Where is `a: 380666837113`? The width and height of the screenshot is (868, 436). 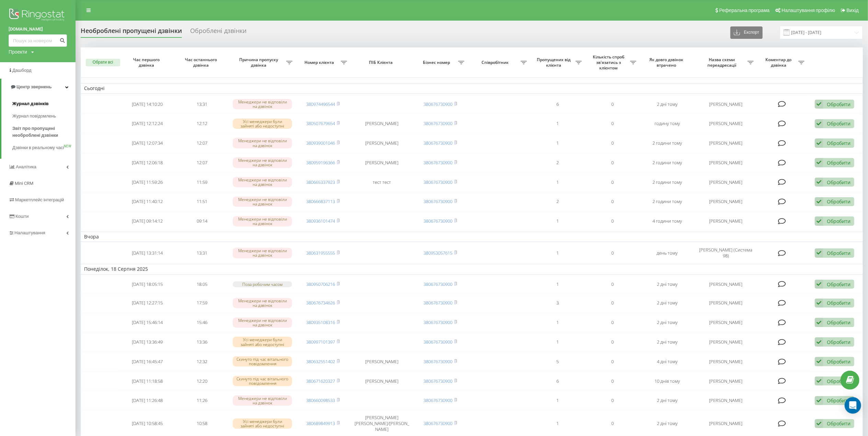
a: 380666837113 is located at coordinates (321, 201).